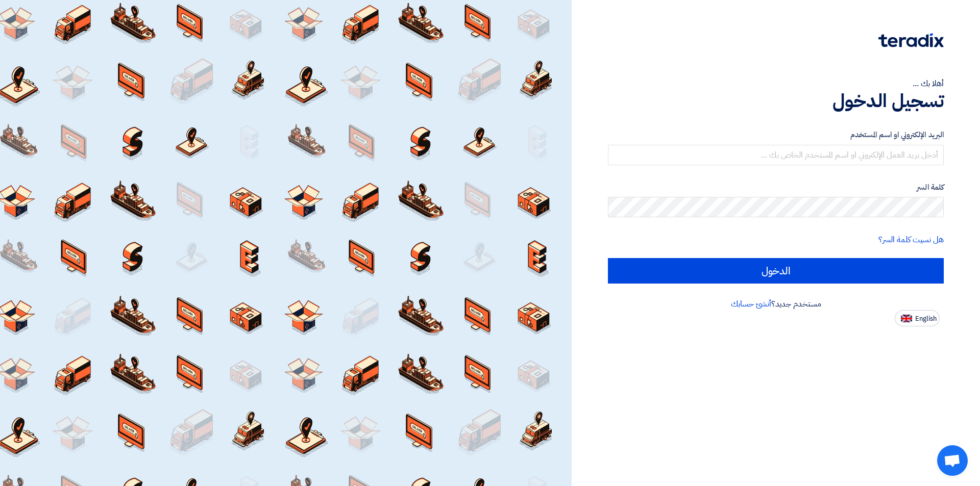 This screenshot has height=486, width=980. Describe the element at coordinates (775, 271) in the screenshot. I see `input: الدخول` at that location.